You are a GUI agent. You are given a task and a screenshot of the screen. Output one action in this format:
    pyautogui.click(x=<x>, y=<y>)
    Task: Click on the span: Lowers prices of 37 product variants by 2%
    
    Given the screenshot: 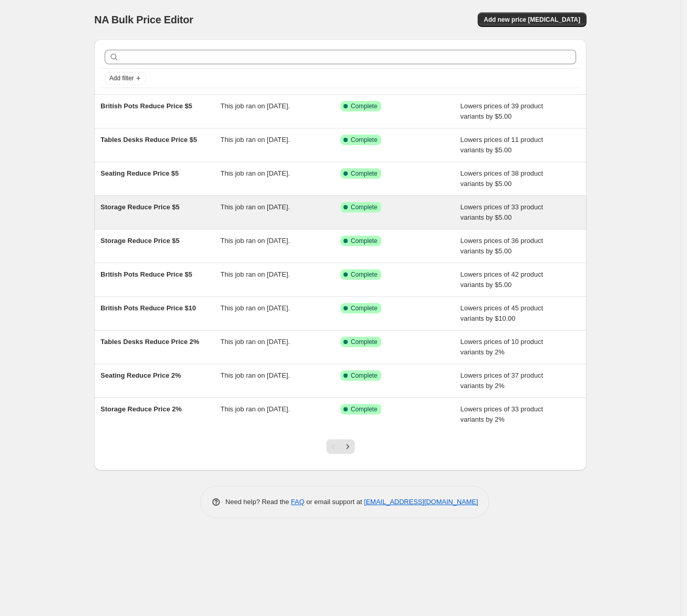 What is the action you would take?
    pyautogui.click(x=502, y=381)
    